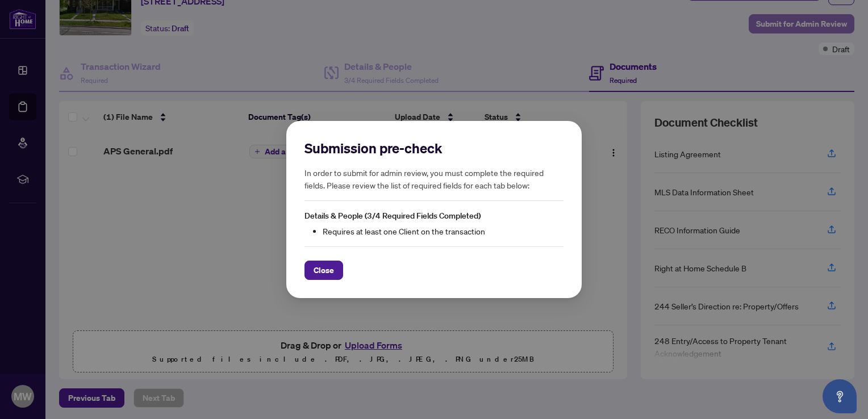  What do you see at coordinates (324, 270) in the screenshot?
I see `button: Close` at bounding box center [324, 270].